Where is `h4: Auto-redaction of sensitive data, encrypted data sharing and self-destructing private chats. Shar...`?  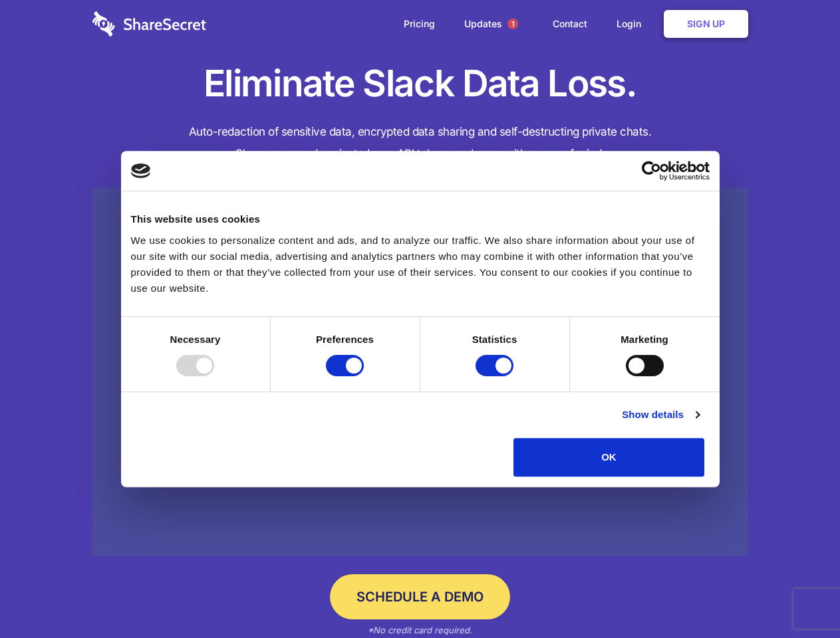 h4: Auto-redaction of sensitive data, encrypted data sharing and self-destructing private chats. Shar... is located at coordinates (420, 143).